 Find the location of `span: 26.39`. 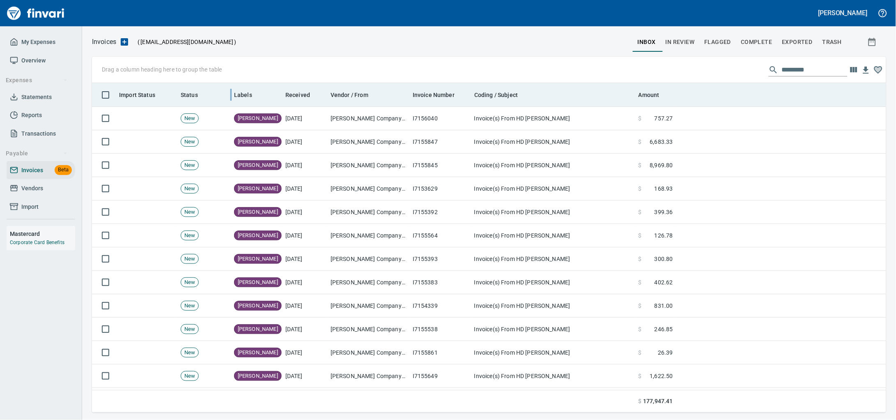

span: 26.39 is located at coordinates (666, 353).